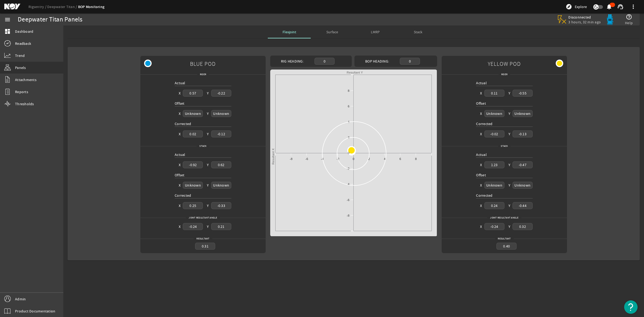  What do you see at coordinates (322, 158) in the screenshot?
I see `text: -4` at bounding box center [322, 158].